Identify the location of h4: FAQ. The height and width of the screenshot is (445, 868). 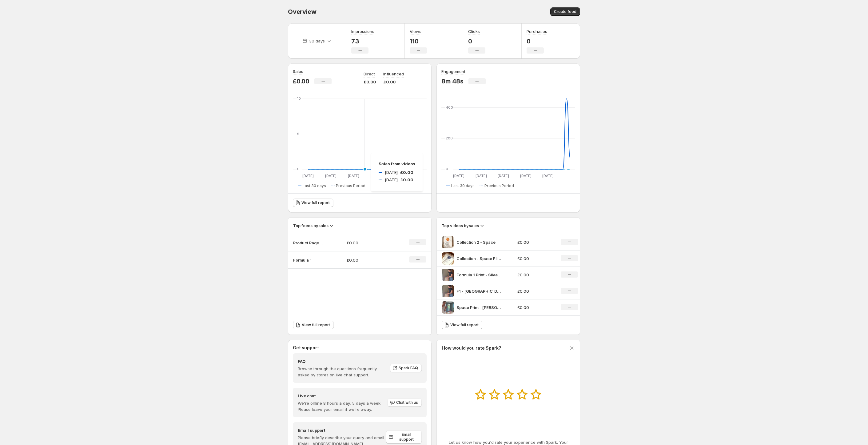
(341, 361).